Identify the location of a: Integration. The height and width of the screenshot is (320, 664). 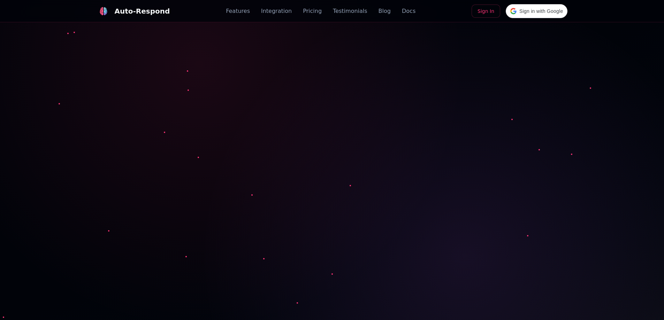
(277, 11).